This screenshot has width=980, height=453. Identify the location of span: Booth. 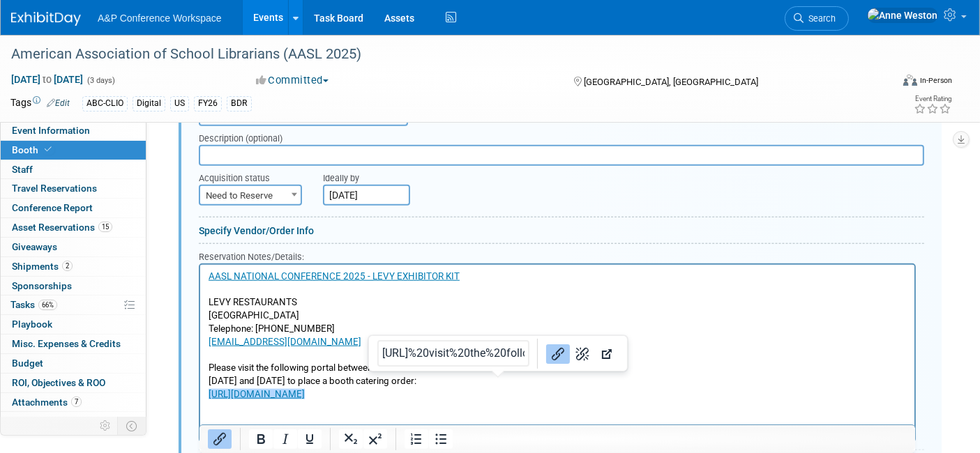
(33, 150).